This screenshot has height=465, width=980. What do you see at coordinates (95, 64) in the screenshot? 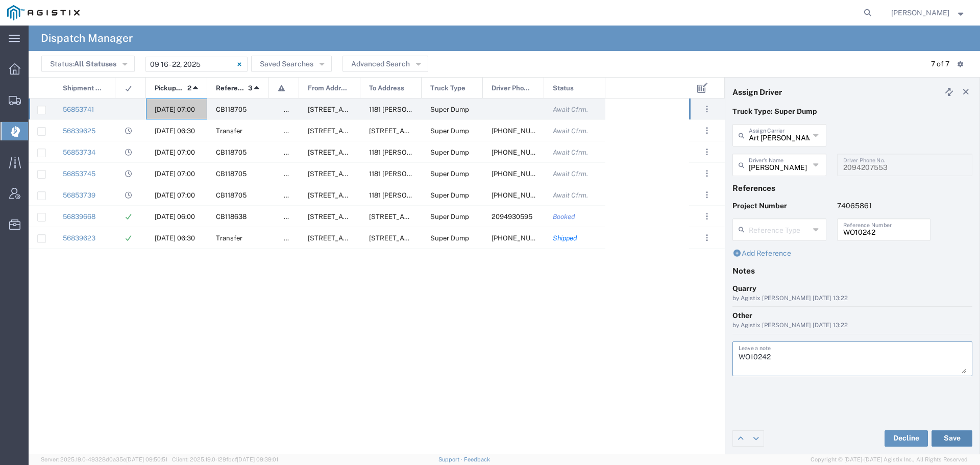
I see `span: All Statuses` at bounding box center [95, 64].